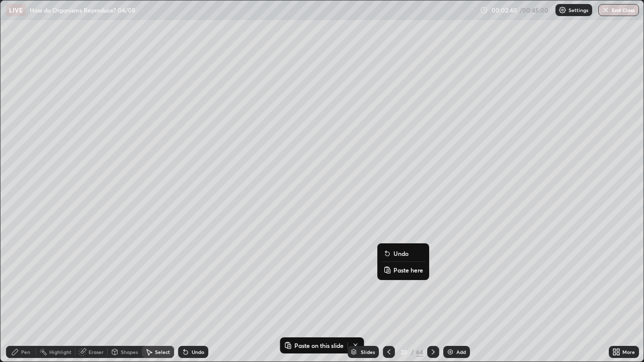 The height and width of the screenshot is (362, 644). What do you see at coordinates (16, 10) in the screenshot?
I see `p: LIVE` at bounding box center [16, 10].